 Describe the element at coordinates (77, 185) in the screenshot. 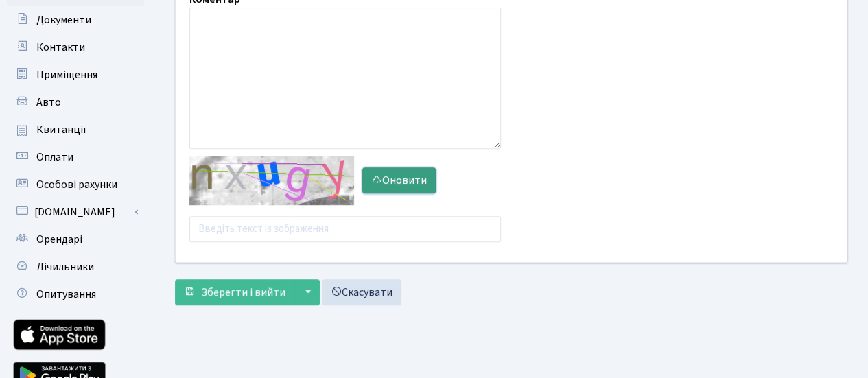

I see `span: Особові рахунки` at that location.